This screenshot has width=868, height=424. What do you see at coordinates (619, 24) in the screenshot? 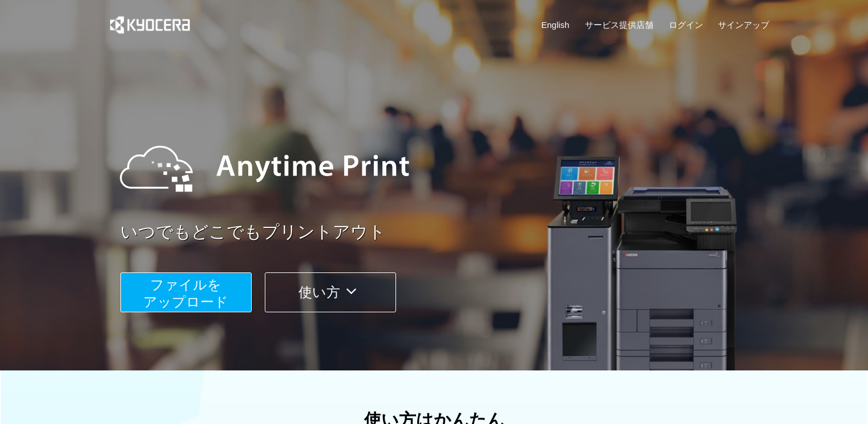
I see `a: サービス提供店舗` at bounding box center [619, 24].